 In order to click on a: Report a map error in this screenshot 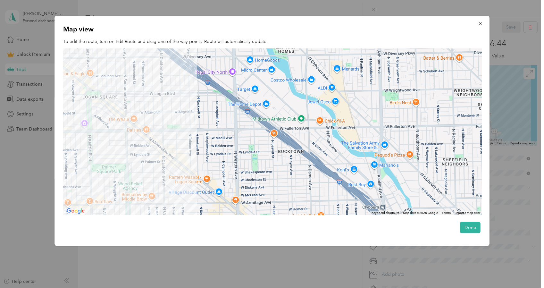, I will do `click(467, 212)`.